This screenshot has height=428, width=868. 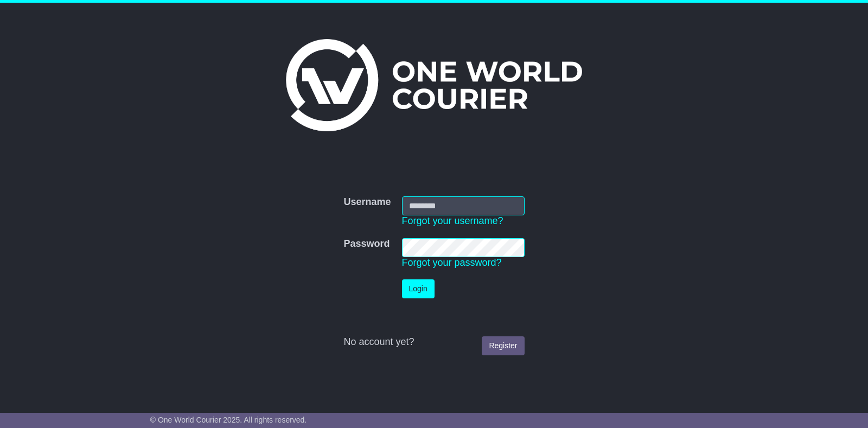 What do you see at coordinates (503, 346) in the screenshot?
I see `a: Register` at bounding box center [503, 346].